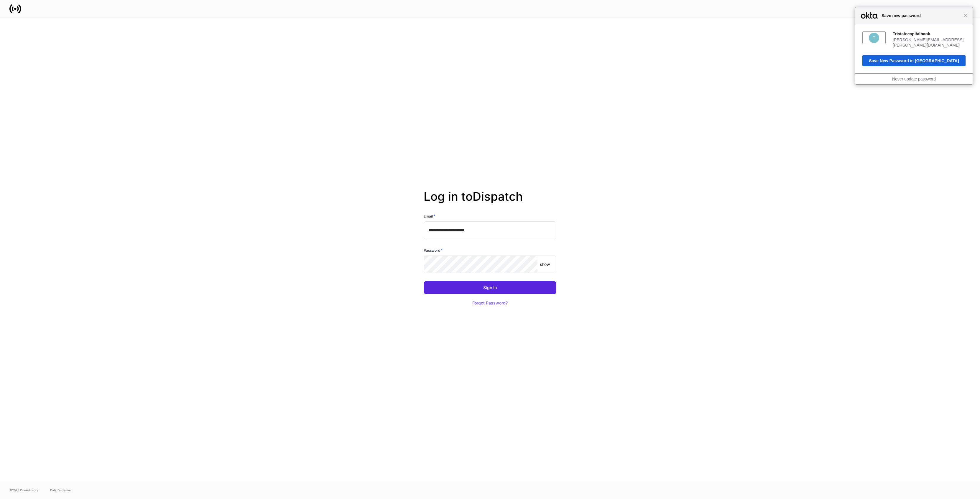  What do you see at coordinates (544, 264) in the screenshot?
I see `p: show` at bounding box center [544, 264].